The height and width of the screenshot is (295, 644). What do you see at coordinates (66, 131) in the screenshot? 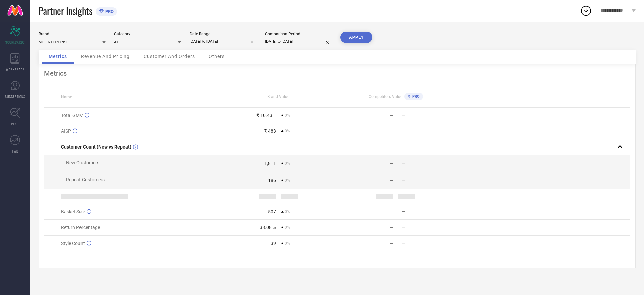
I see `span: AISP` at bounding box center [66, 131].